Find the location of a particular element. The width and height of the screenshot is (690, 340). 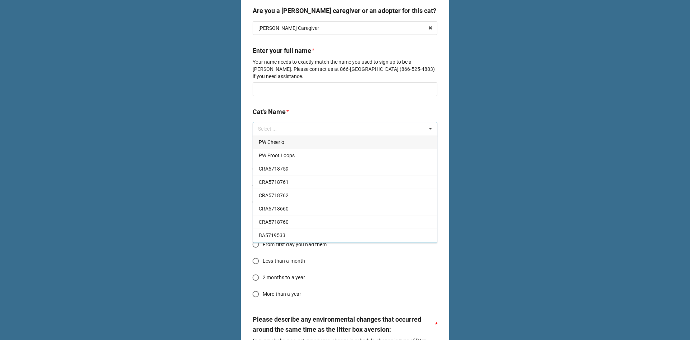

span: CRA5718759 is located at coordinates (273, 169).